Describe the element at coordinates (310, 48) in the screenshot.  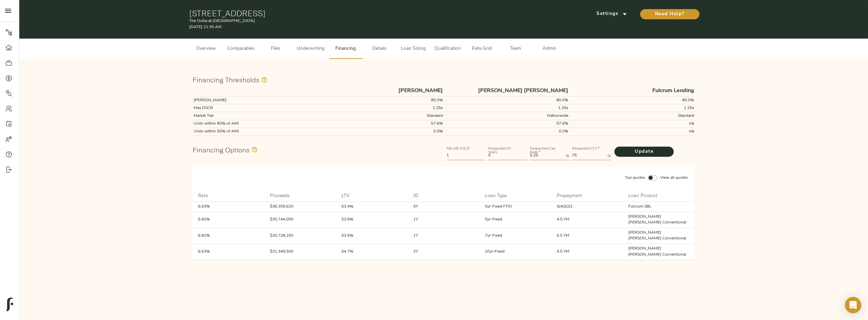
I see `span: Underwriting` at that location.